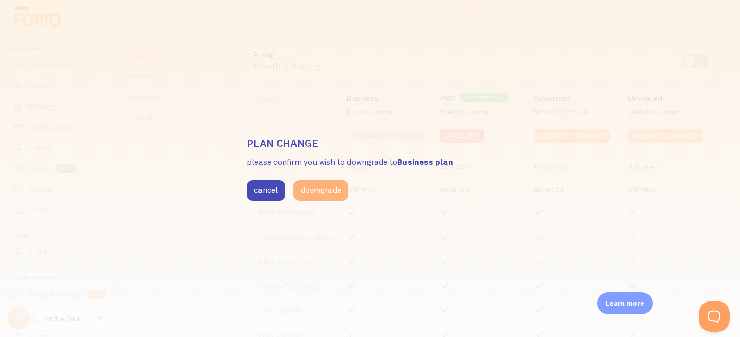 Image resolution: width=740 pixels, height=337 pixels. I want to click on p: Learn more, so click(625, 303).